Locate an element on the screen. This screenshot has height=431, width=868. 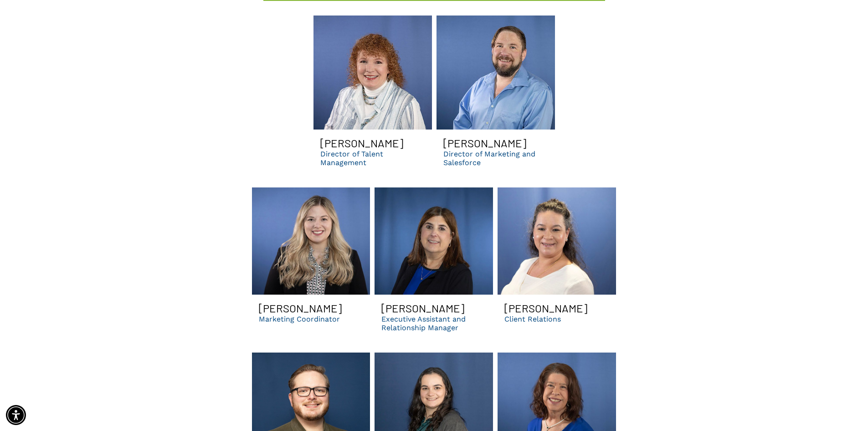
p: Executive Assistant and Relationship Manager is located at coordinates (434, 323).